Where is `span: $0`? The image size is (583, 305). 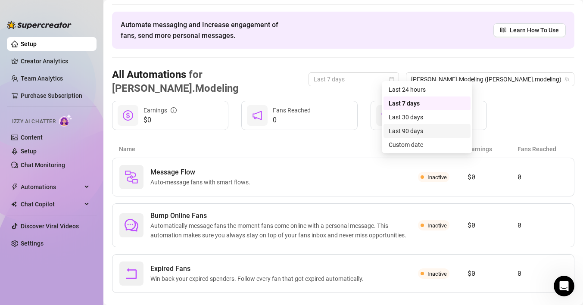 span: $0 is located at coordinates (160, 120).